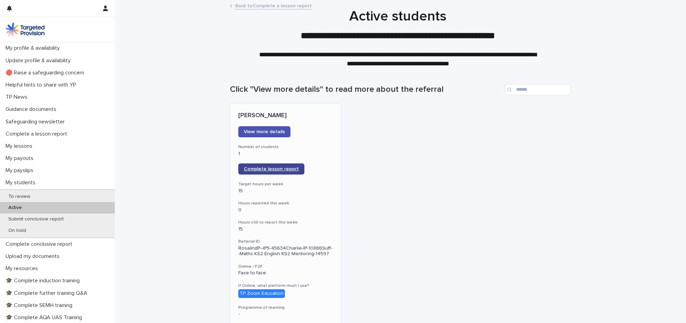  What do you see at coordinates (285, 242) in the screenshot?
I see `h3: Referral ID` at bounding box center [285, 242].